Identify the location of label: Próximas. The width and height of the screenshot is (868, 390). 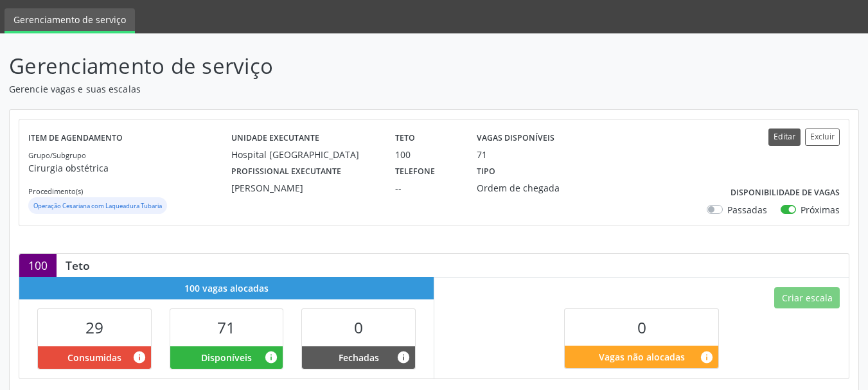
(820, 209).